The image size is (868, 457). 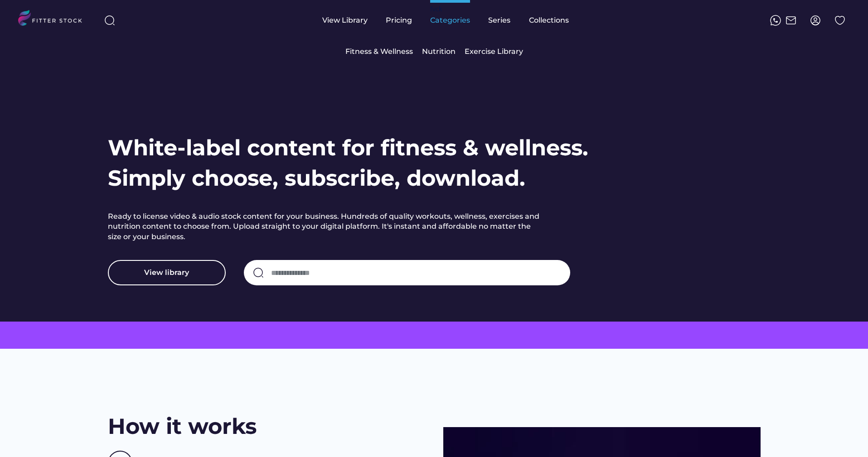 What do you see at coordinates (110, 20) in the screenshot?
I see `img: search-normal%203.svg` at bounding box center [110, 20].